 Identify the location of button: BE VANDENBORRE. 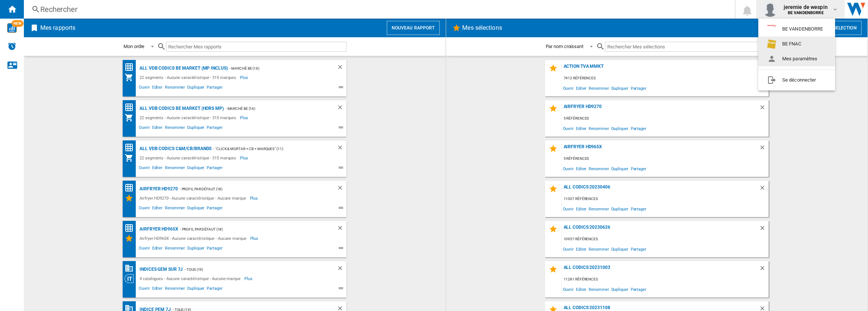
(796, 29).